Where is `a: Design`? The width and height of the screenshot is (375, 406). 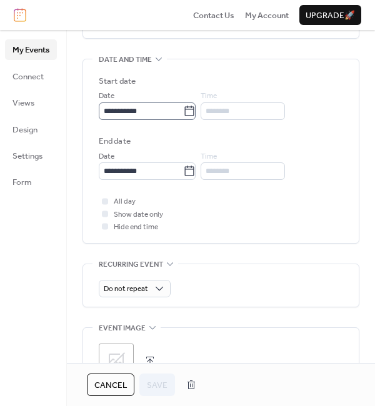 a: Design is located at coordinates (31, 129).